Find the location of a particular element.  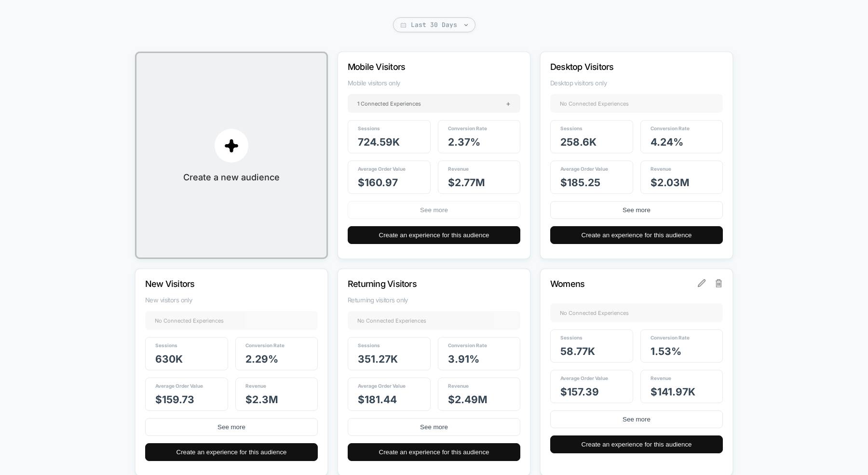

span: 2.37 % is located at coordinates (464, 142).